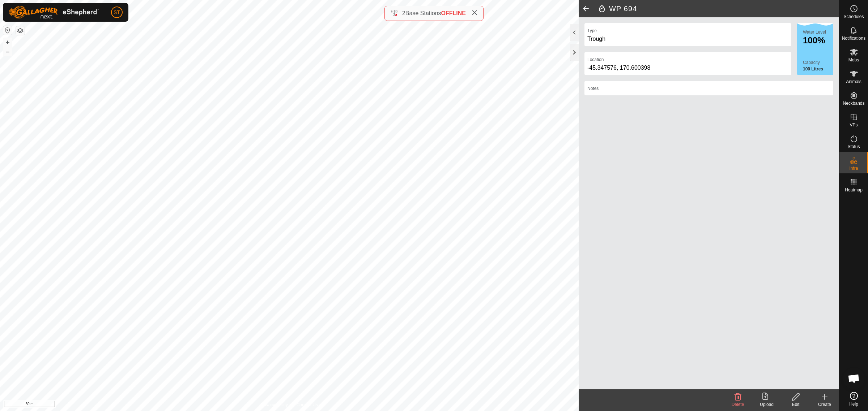 Image resolution: width=868 pixels, height=411 pixels. I want to click on span: Animals, so click(853, 82).